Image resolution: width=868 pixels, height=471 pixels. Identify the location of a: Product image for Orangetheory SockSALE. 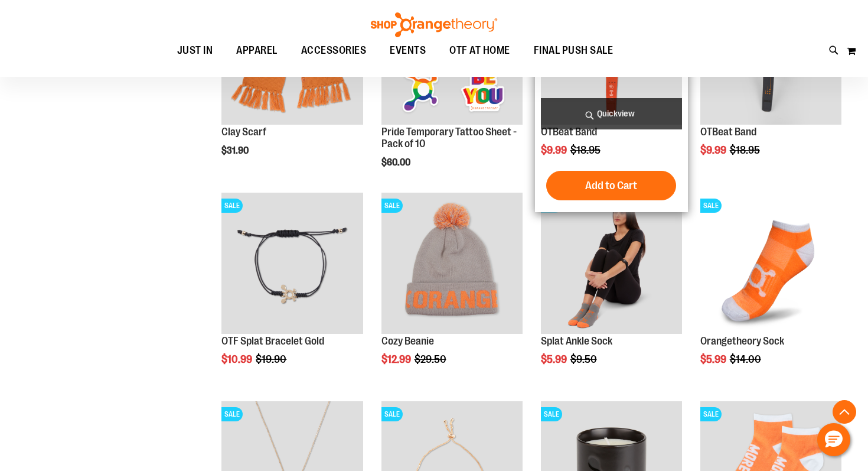
(771, 264).